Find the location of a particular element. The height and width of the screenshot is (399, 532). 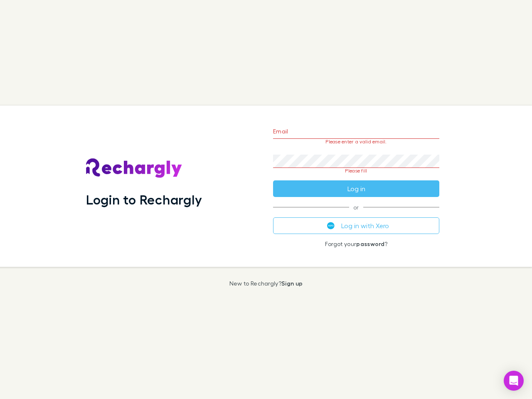

span: or is located at coordinates (356, 207).